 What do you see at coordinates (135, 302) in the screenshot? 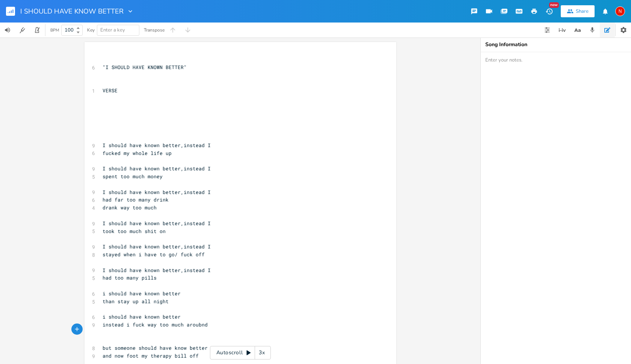
I see `span: than stay up all night` at bounding box center [135, 302].